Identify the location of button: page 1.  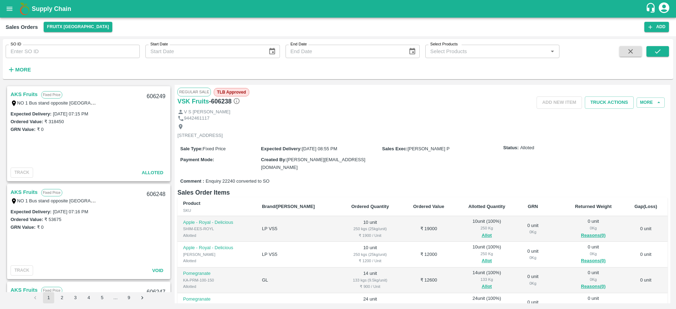
(49, 298).